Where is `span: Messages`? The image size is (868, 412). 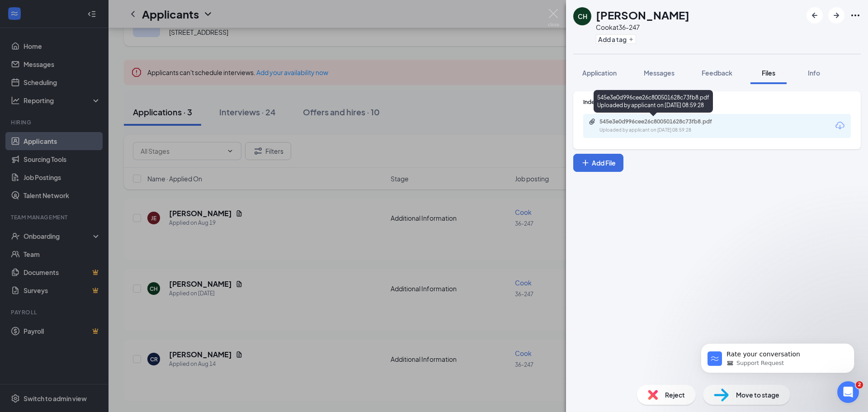 span: Messages is located at coordinates (659, 73).